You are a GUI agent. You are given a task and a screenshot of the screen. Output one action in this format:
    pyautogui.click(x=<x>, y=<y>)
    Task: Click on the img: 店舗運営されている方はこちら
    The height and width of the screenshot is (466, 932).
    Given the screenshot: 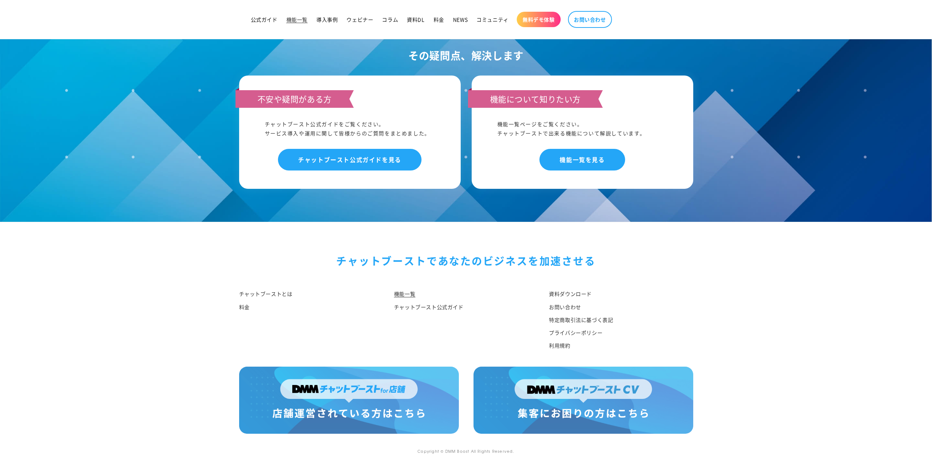 What is the action you would take?
    pyautogui.click(x=349, y=400)
    